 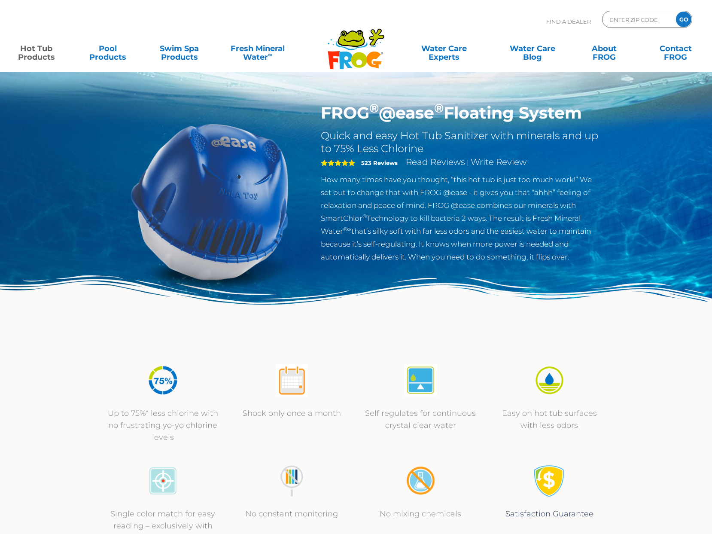 I want to click on h2: Quick and easy Hot Tub Sanitizer with minerals and up to 75% Less Chlorine, so click(x=461, y=142).